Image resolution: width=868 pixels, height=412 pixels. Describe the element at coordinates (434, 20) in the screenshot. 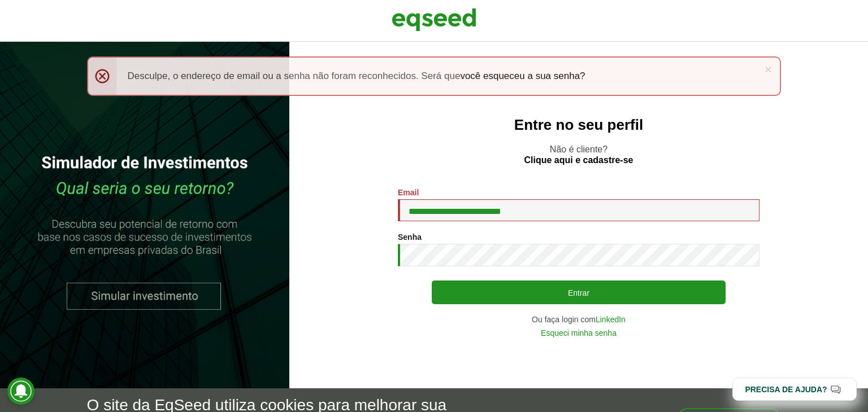

I see `img: EqSeed Logo` at that location.